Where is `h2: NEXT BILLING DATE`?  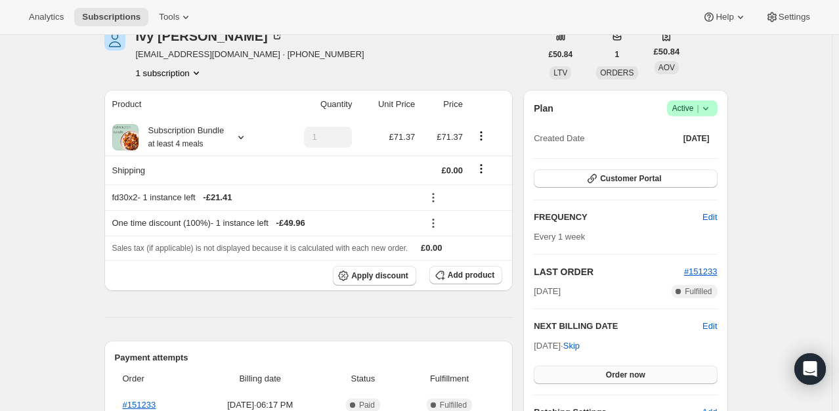 h2: NEXT BILLING DATE is located at coordinates (618, 326).